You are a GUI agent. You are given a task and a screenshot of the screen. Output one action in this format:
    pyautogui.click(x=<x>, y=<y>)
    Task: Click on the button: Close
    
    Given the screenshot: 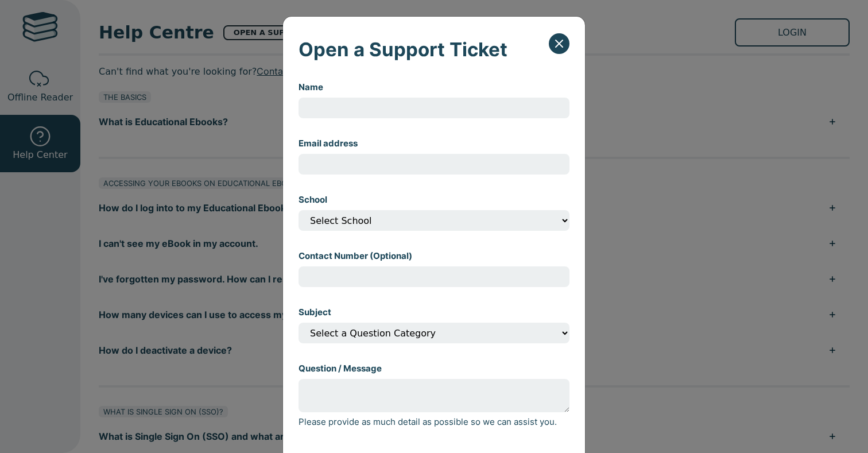 What is the action you would take?
    pyautogui.click(x=559, y=44)
    